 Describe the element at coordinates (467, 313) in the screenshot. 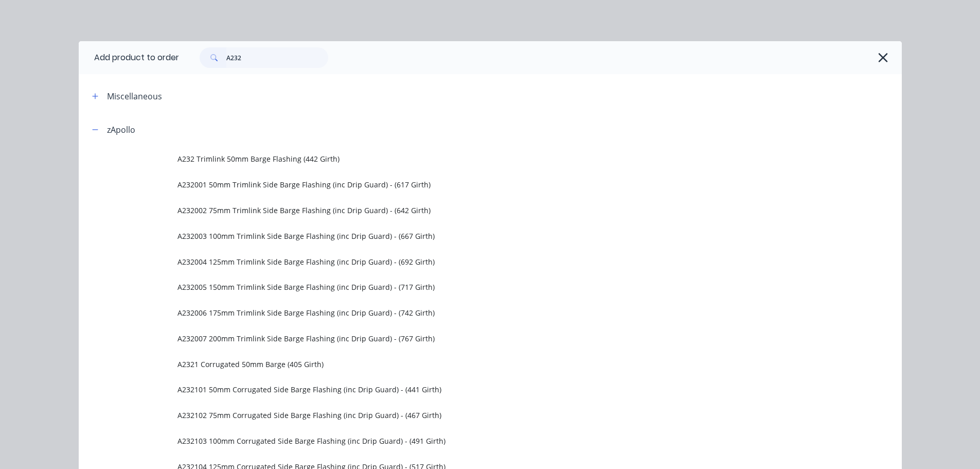

I see `span: A232006 175mm Trimlink Side Barge Flashing (inc Drip Guard) - (742 Girth)` at that location.